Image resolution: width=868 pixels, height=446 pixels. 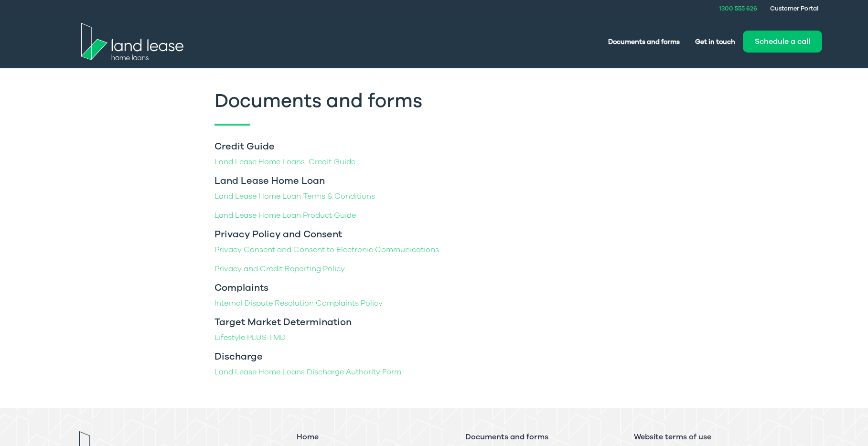 What do you see at coordinates (435, 147) in the screenshot?
I see `h3: Credit Guide` at bounding box center [435, 147].